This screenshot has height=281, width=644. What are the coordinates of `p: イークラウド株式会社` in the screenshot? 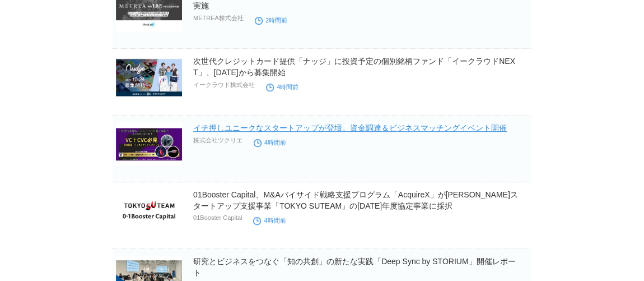 It's located at (224, 85).